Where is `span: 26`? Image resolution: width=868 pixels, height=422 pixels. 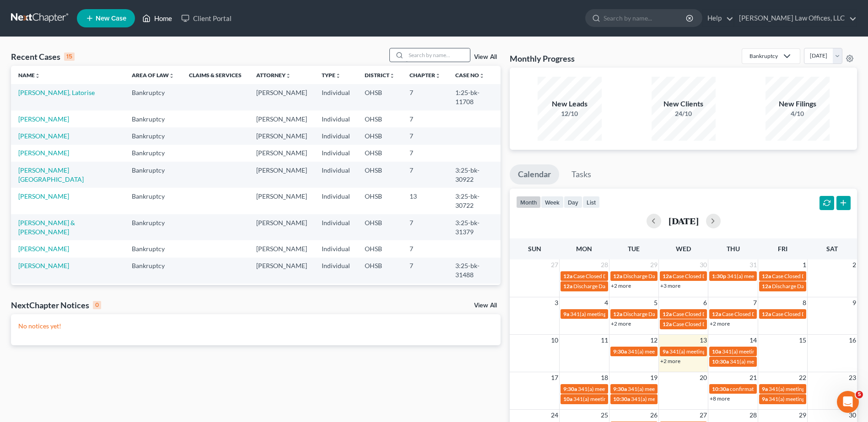
span: 26 is located at coordinates (654, 415).